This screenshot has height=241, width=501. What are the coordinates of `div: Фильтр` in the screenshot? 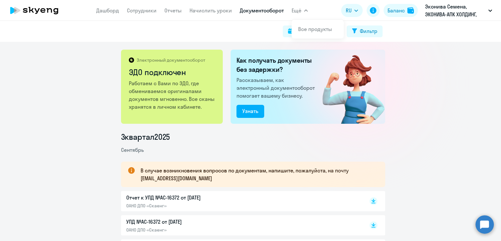 It's located at (369, 31).